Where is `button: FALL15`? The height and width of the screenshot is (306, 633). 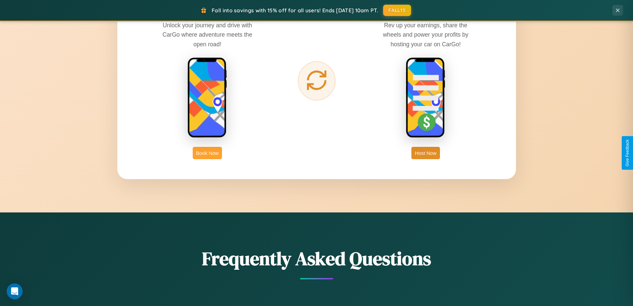
button: FALL15 is located at coordinates (397, 10).